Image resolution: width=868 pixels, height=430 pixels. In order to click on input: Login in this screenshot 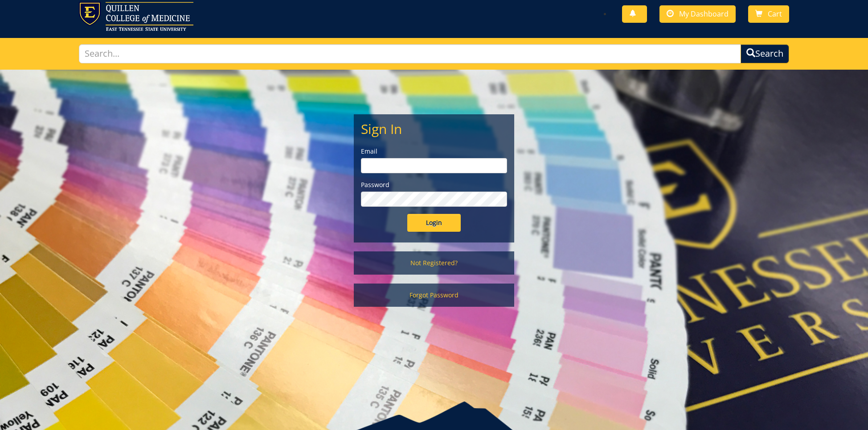, I will do `click(434, 223)`.